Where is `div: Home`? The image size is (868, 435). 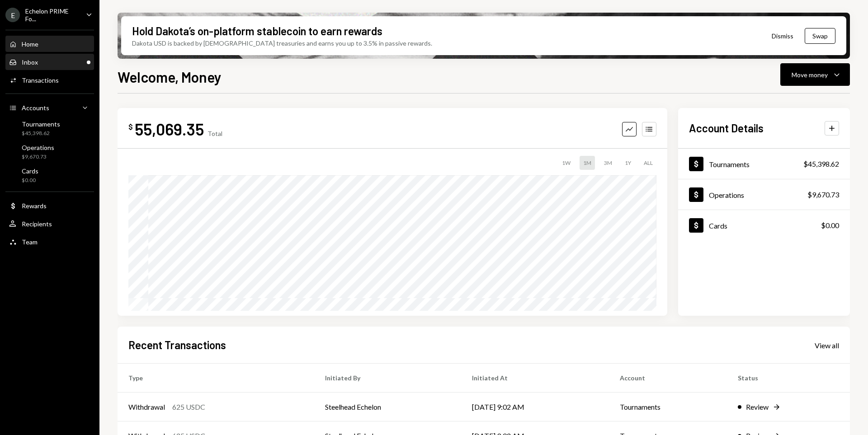 div: Home is located at coordinates (30, 44).